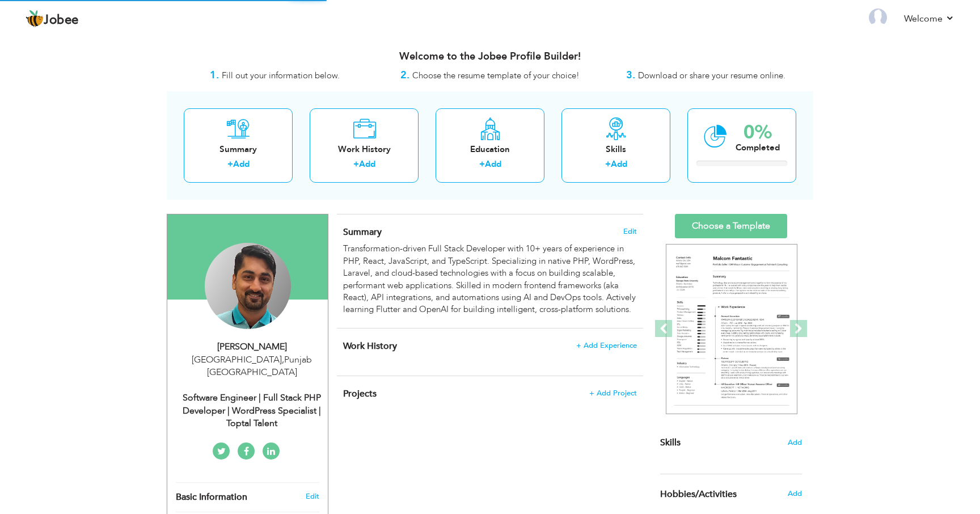 Image resolution: width=980 pixels, height=514 pixels. What do you see at coordinates (52, 19) in the screenshot?
I see `a: Jobee` at bounding box center [52, 19].